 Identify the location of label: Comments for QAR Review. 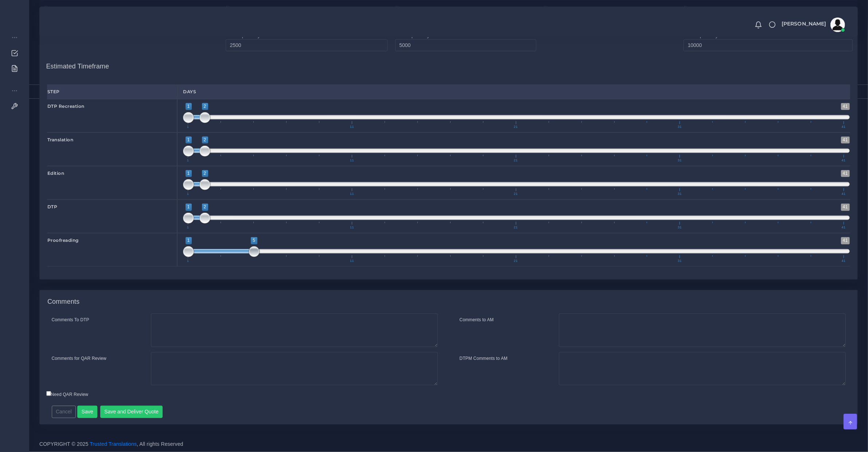
(79, 358).